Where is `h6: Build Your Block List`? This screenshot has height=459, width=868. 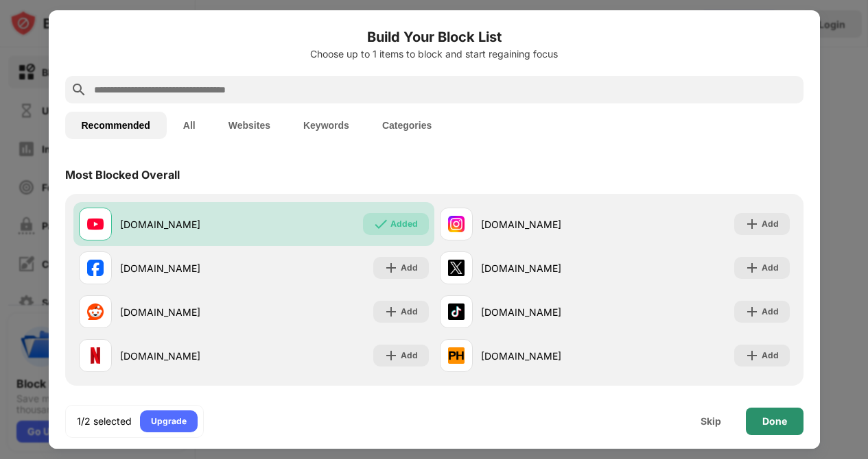
h6: Build Your Block List is located at coordinates (434, 37).